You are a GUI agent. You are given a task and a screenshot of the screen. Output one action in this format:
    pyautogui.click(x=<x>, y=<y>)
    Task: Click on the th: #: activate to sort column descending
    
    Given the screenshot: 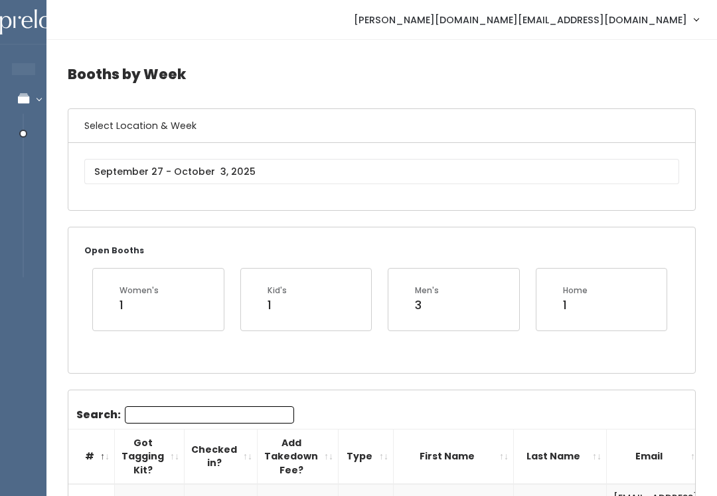 What is the action you would take?
    pyautogui.click(x=92, y=456)
    